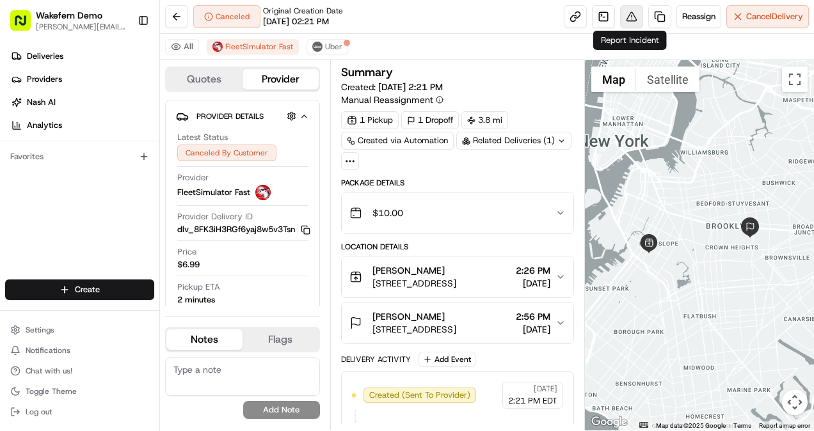 This screenshot has height=431, width=814. I want to click on a: Report a map error, so click(785, 426).